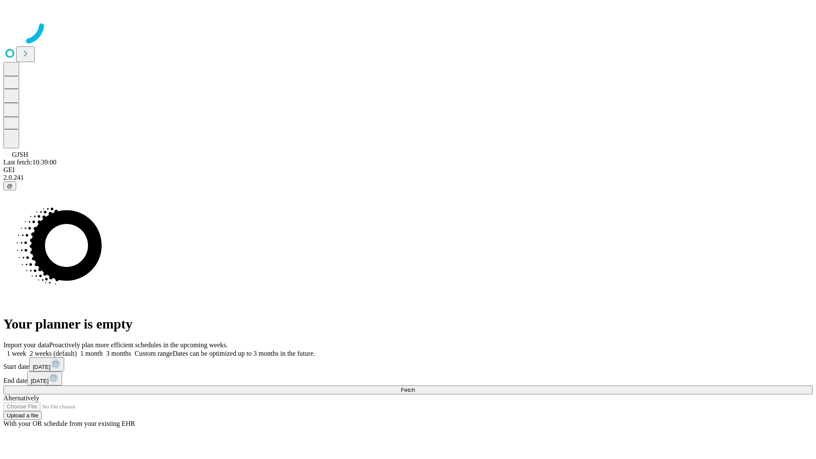 The height and width of the screenshot is (459, 816). I want to click on span: Last fetch: 10:39:00, so click(30, 162).